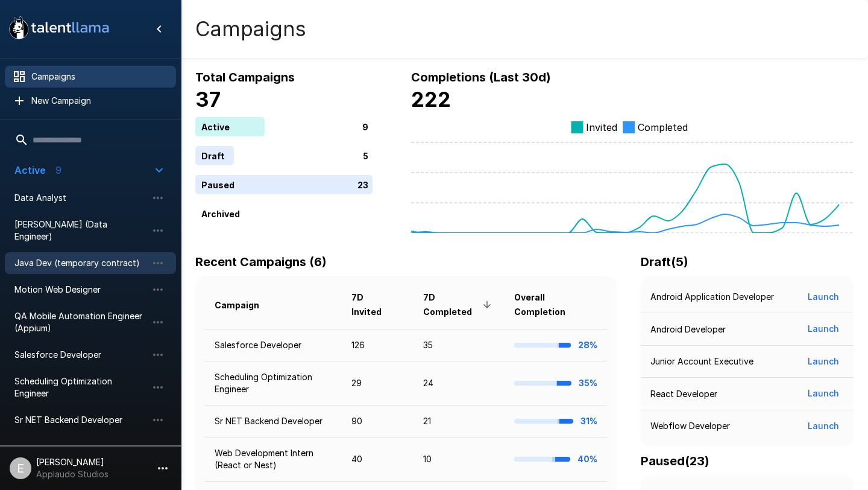 The image size is (868, 490). What do you see at coordinates (274, 345) in the screenshot?
I see `td: Salesforce Developer` at bounding box center [274, 345].